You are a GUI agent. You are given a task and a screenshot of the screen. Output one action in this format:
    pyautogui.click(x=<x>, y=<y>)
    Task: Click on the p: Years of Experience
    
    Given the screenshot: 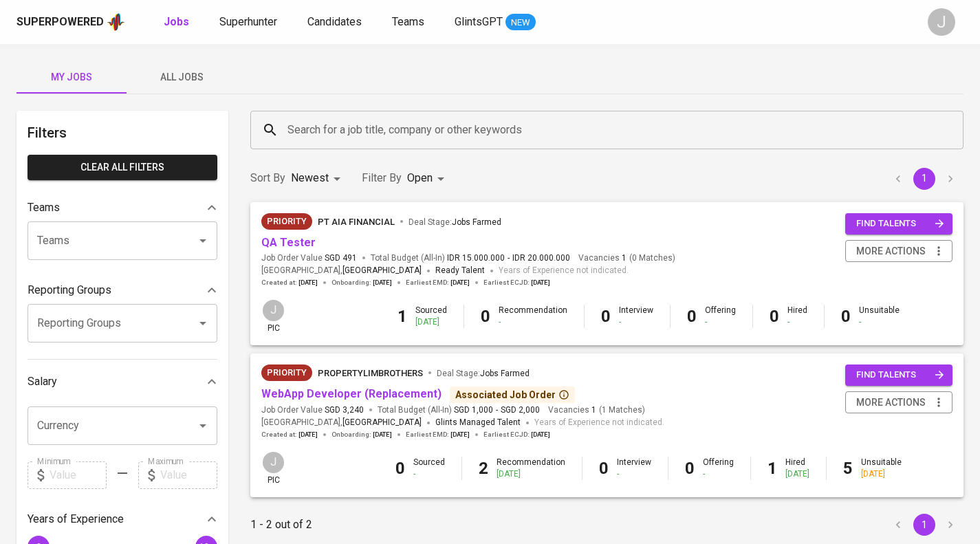 What is the action you would take?
    pyautogui.click(x=76, y=520)
    